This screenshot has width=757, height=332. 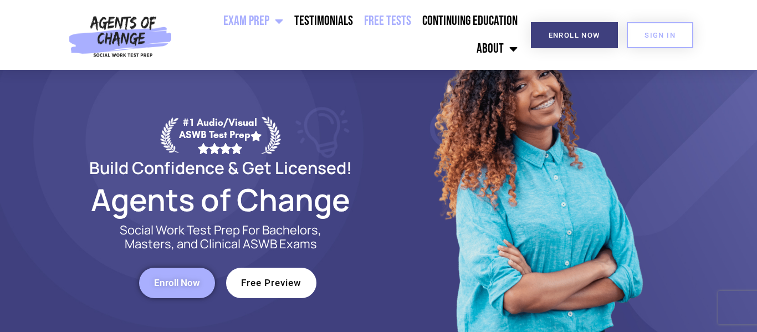 What do you see at coordinates (660, 35) in the screenshot?
I see `span: SIGN IN` at bounding box center [660, 35].